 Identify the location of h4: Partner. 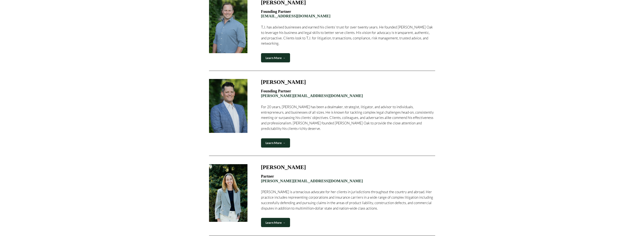
(348, 179).